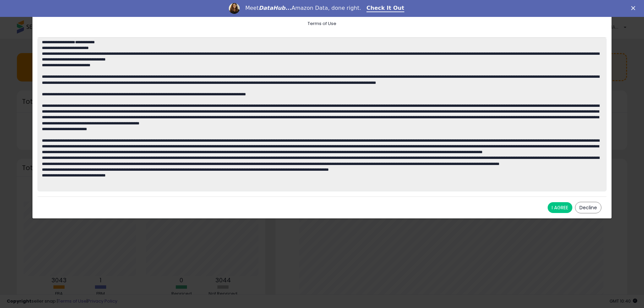  What do you see at coordinates (588, 208) in the screenshot?
I see `button: Decline` at bounding box center [588, 208].